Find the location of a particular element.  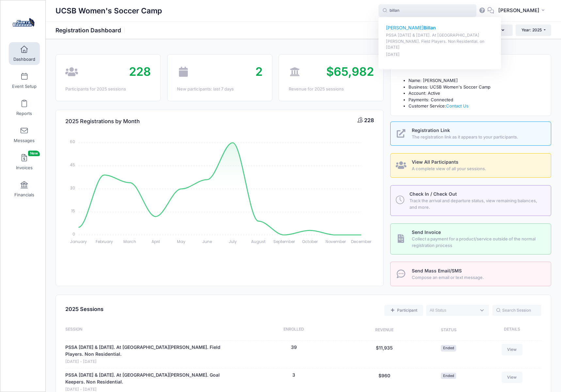

a: Contact Us is located at coordinates (457, 106).